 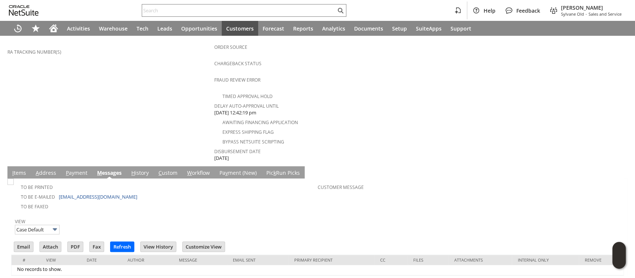 I want to click on input: Customize View, so click(x=204, y=246).